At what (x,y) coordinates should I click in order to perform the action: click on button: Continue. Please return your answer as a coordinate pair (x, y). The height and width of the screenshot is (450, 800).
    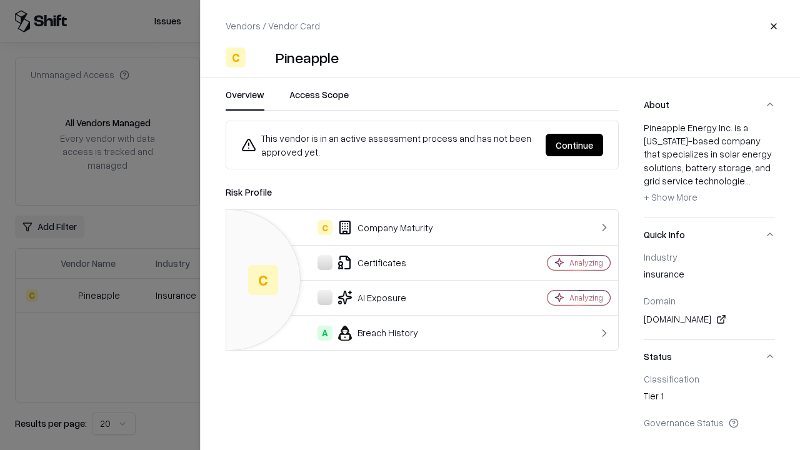
    Looking at the image, I should click on (575, 145).